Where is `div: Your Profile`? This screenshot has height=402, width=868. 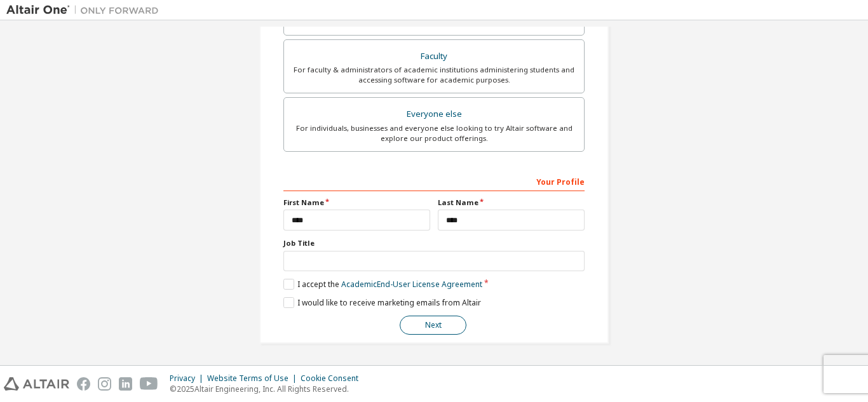
div: Your Profile is located at coordinates (434, 181).